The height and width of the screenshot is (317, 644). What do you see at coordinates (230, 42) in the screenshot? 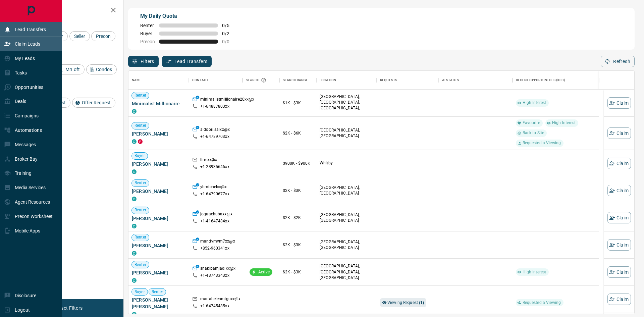
I see `span: 0 / 0` at bounding box center [230, 42].